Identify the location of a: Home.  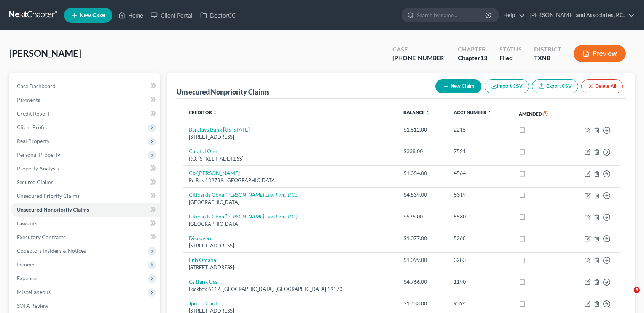
(130, 15).